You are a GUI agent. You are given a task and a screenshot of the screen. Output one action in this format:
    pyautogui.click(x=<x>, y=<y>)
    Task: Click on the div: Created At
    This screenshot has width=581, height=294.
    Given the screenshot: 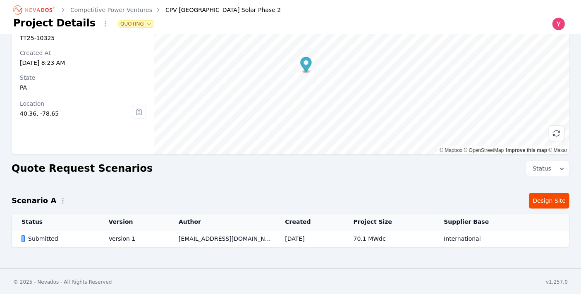 What is the action you would take?
    pyautogui.click(x=83, y=53)
    